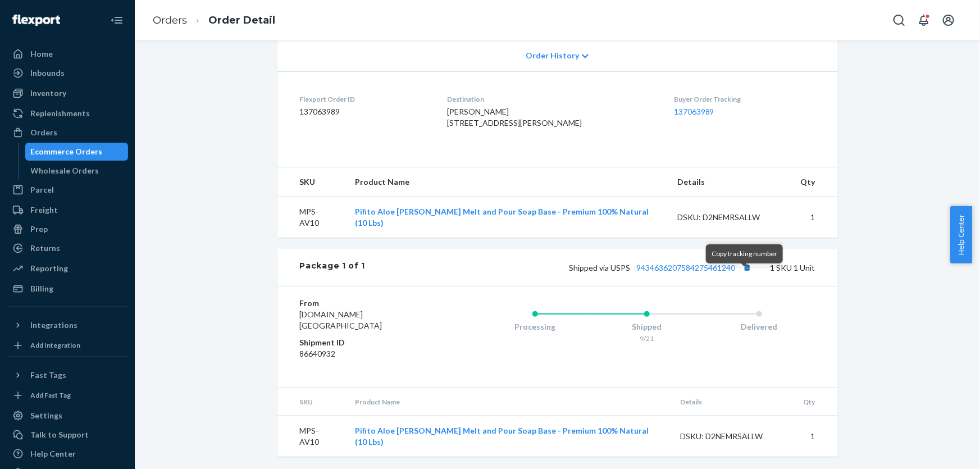 The width and height of the screenshot is (980, 469). What do you see at coordinates (214, 20) in the screenshot?
I see `ol: breadcrumbs` at bounding box center [214, 20].